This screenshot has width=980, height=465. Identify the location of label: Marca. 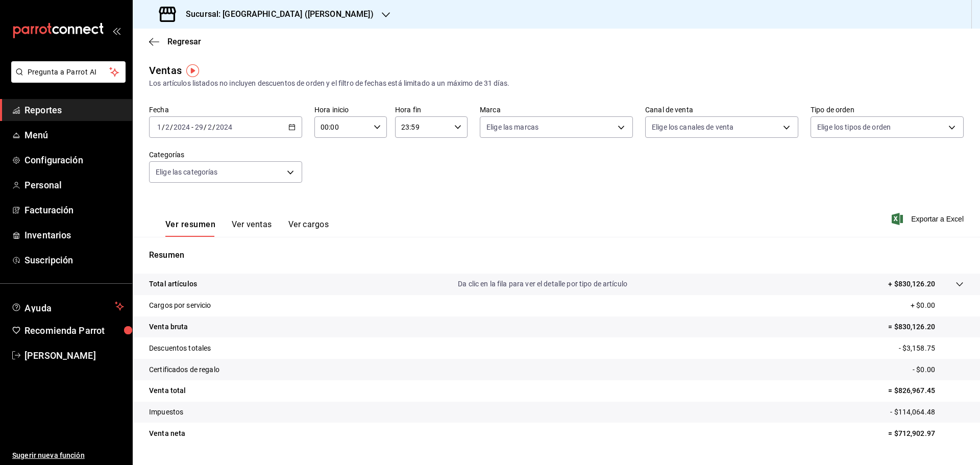
(557, 110).